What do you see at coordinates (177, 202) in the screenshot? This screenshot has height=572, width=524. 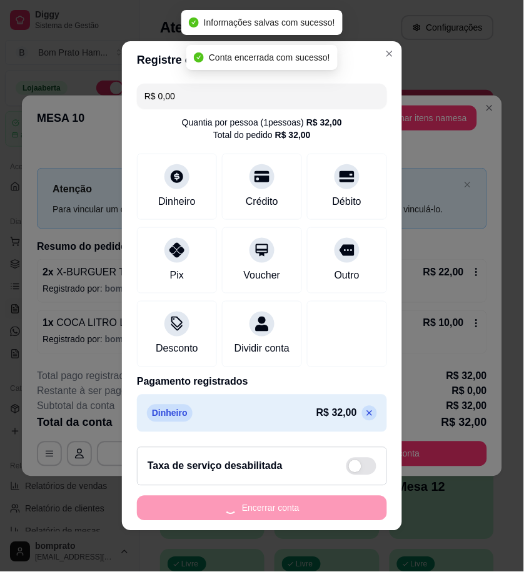 I see `div: Dinheiro` at bounding box center [177, 202].